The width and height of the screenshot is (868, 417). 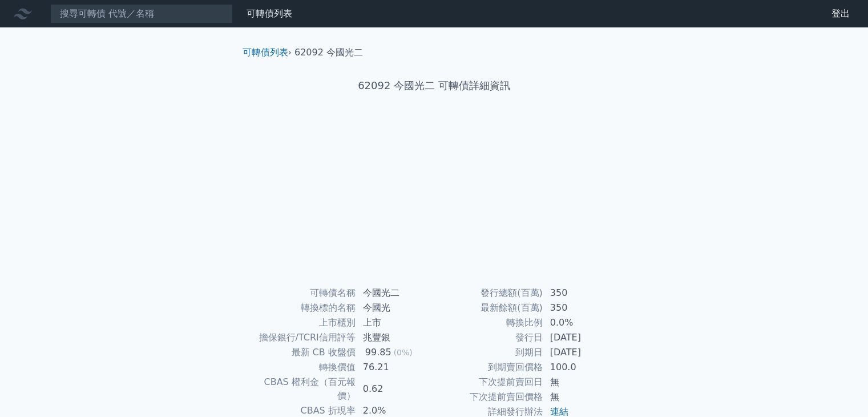 What do you see at coordinates (488, 397) in the screenshot?
I see `td: 下次提前賣回價格` at bounding box center [488, 397].